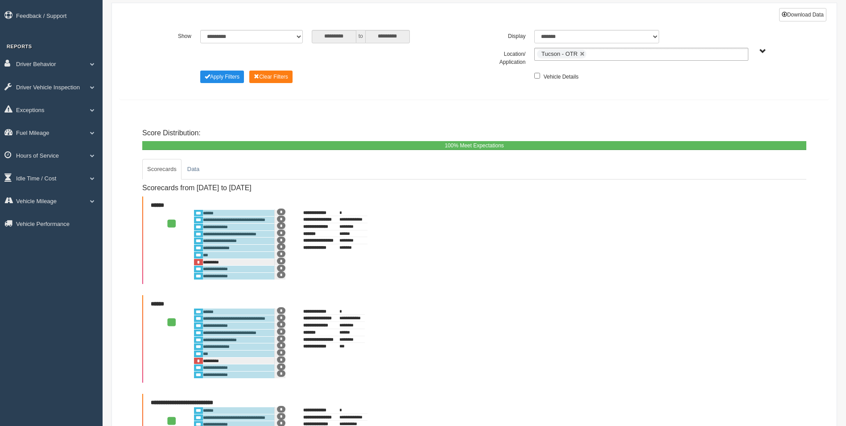  Describe the element at coordinates (168, 35) in the screenshot. I see `label: Show` at that location.